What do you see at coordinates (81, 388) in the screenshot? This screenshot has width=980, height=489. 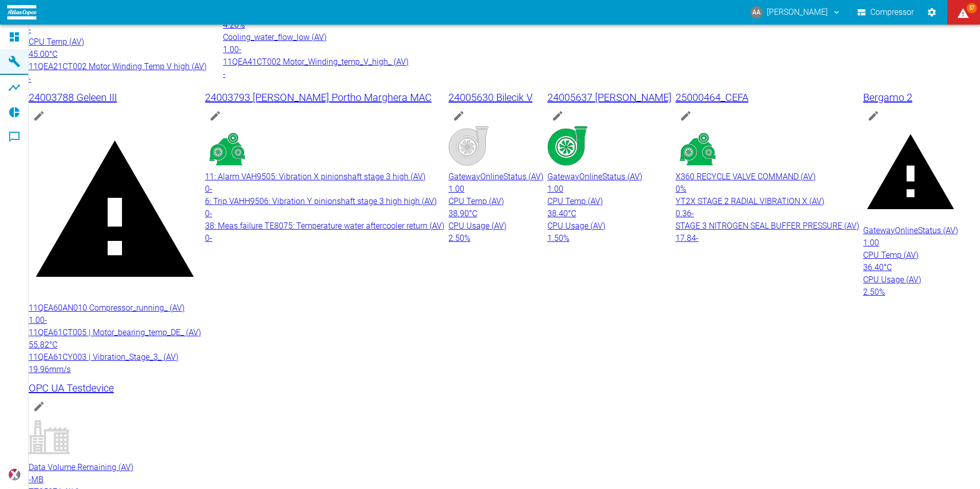 I see `span: OPC UA Testdevice` at bounding box center [81, 388].